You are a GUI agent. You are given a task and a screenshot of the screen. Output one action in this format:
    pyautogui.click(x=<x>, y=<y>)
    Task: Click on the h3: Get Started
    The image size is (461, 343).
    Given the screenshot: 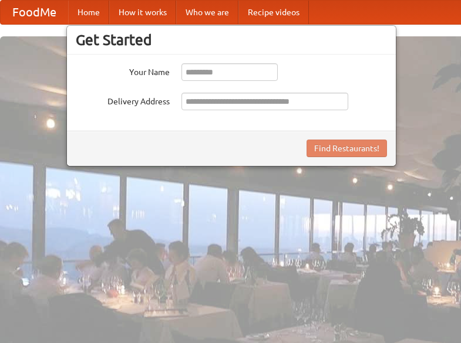 What is the action you would take?
    pyautogui.click(x=231, y=40)
    